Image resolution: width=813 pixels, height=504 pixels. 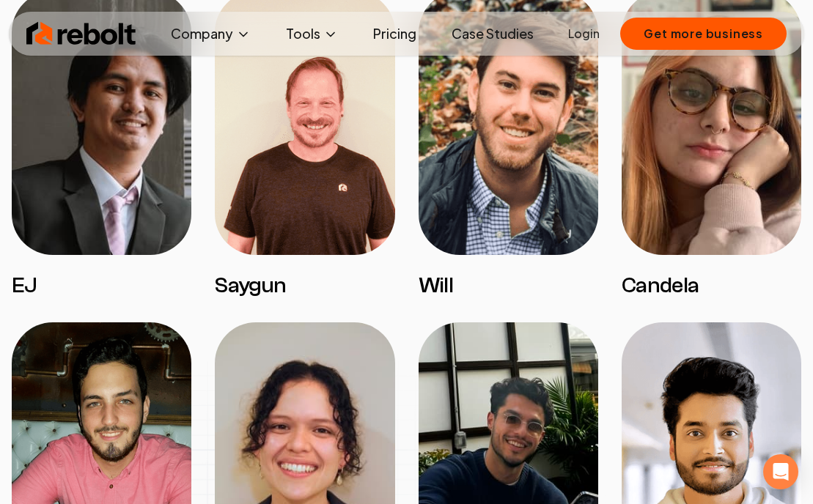 What do you see at coordinates (211, 33) in the screenshot?
I see `button: Company` at bounding box center [211, 33].